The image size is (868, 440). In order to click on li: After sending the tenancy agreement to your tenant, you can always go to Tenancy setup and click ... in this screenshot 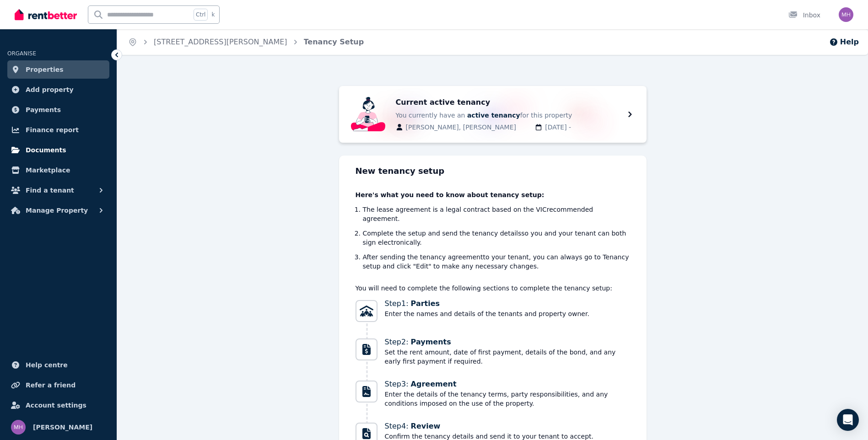, I will do `click(496, 262)`.